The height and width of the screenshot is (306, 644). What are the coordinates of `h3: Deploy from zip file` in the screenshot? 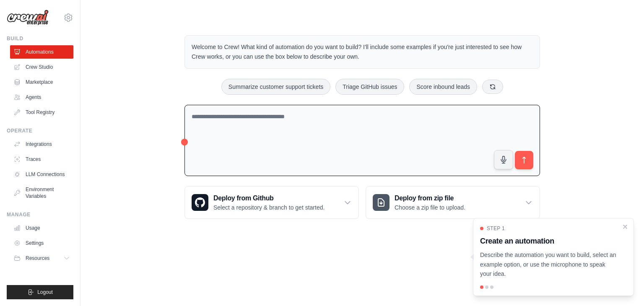 It's located at (430, 198).